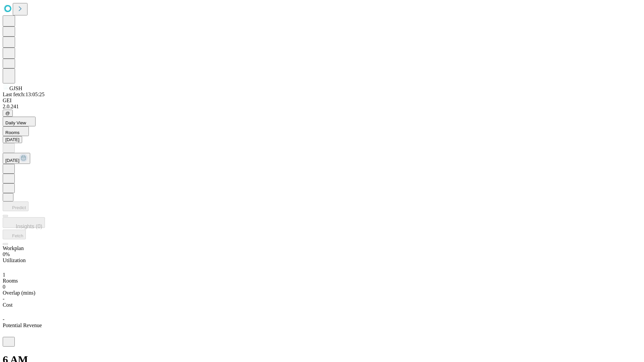 The width and height of the screenshot is (644, 362). Describe the element at coordinates (29, 226) in the screenshot. I see `span: Insights (0)` at that location.